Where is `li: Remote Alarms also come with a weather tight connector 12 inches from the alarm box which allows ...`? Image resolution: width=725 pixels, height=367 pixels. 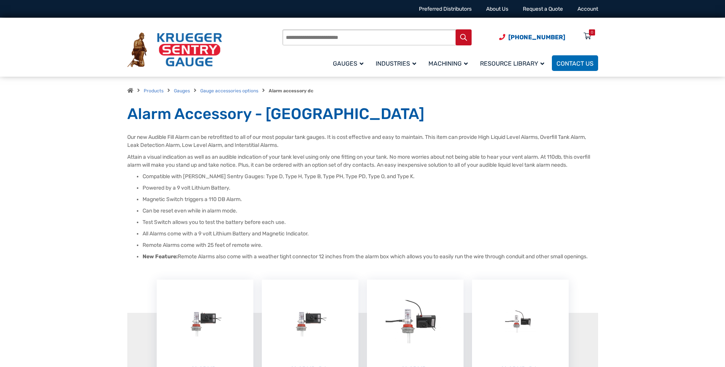 li: Remote Alarms also come with a weather tight connector 12 inches from the alarm box which allows ... is located at coordinates (370, 257).